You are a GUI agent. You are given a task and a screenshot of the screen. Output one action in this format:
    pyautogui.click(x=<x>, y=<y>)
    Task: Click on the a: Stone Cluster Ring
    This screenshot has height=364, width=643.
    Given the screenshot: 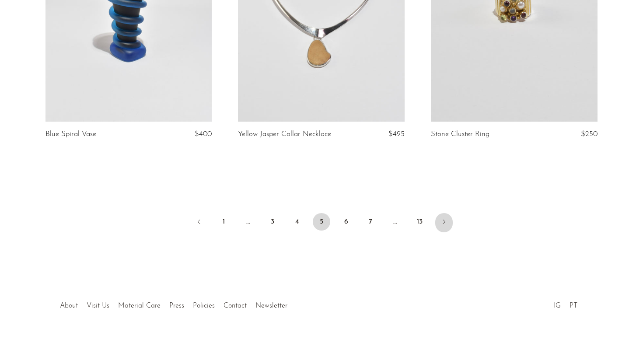 What is the action you would take?
    pyautogui.click(x=460, y=134)
    